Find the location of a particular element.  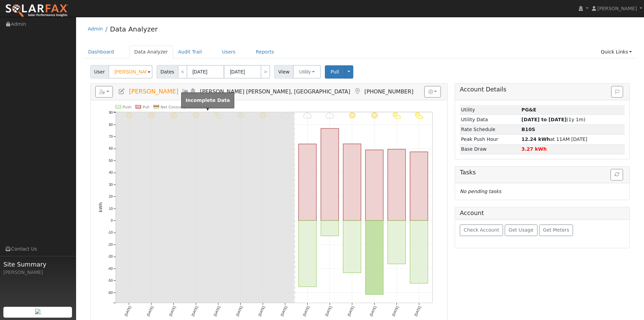

button: Pull is located at coordinates (335, 72).